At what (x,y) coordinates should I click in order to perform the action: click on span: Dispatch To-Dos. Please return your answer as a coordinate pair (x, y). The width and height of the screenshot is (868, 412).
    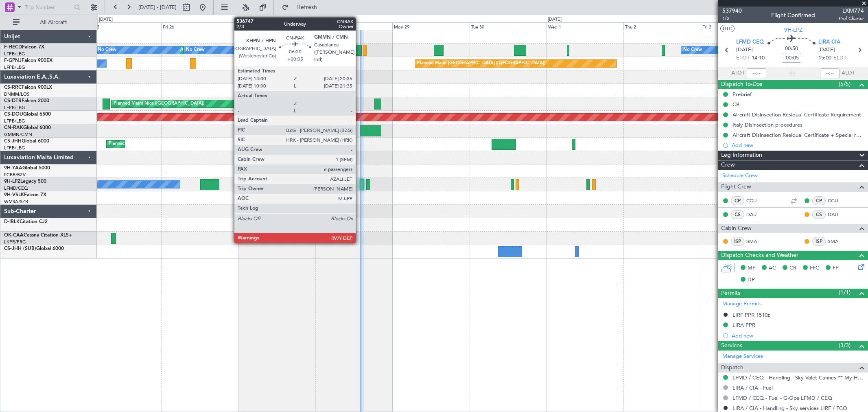
    Looking at the image, I should click on (741, 84).